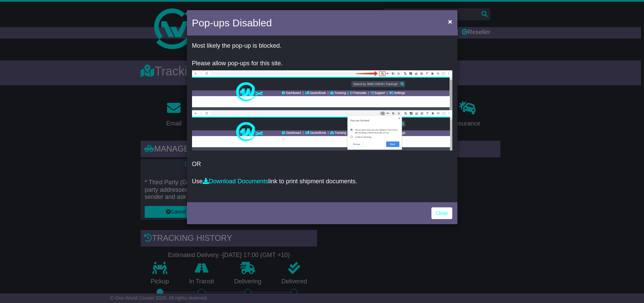  Describe the element at coordinates (322, 181) in the screenshot. I see `p: Use link to print shipment documents.` at that location.